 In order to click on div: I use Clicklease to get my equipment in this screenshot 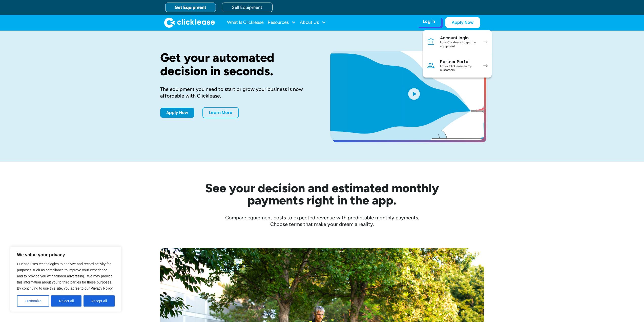, I will do `click(459, 44)`.